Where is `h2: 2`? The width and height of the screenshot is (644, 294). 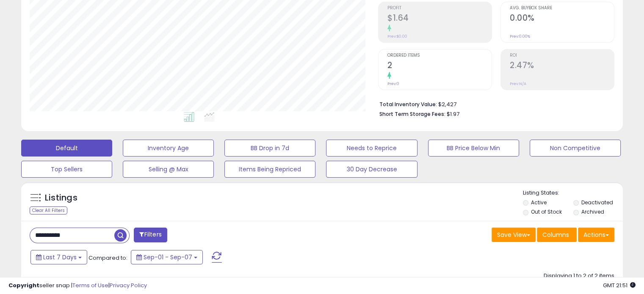 h2: 2 is located at coordinates (440, 66).